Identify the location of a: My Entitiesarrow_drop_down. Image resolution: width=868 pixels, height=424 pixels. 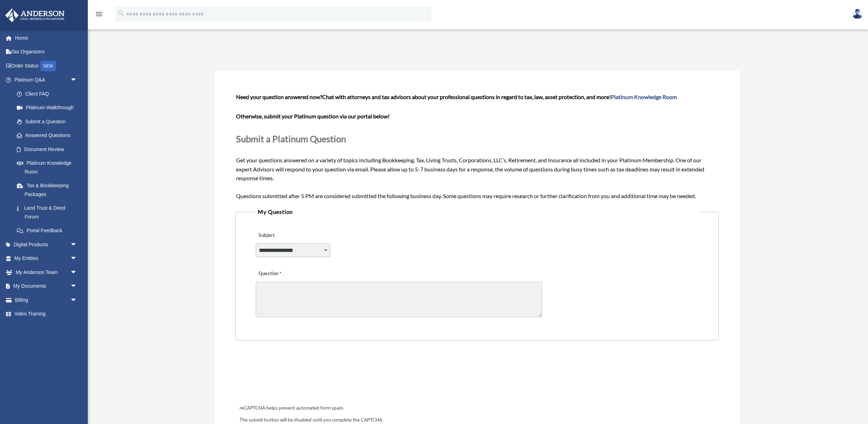
(47, 259).